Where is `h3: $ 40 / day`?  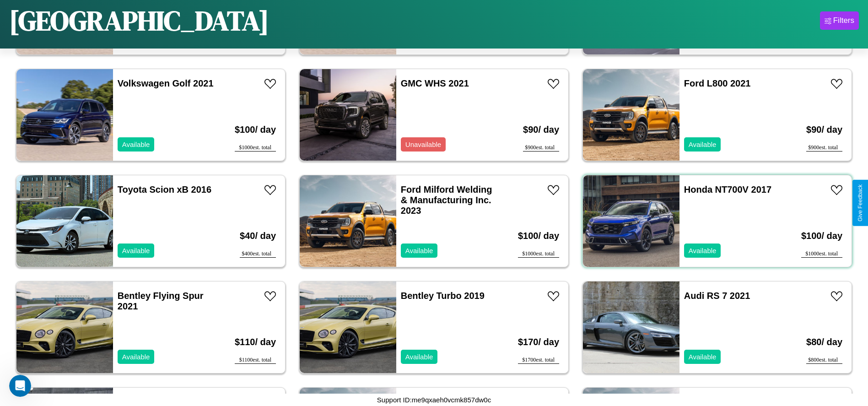 h3: $ 40 / day is located at coordinates (257, 236).